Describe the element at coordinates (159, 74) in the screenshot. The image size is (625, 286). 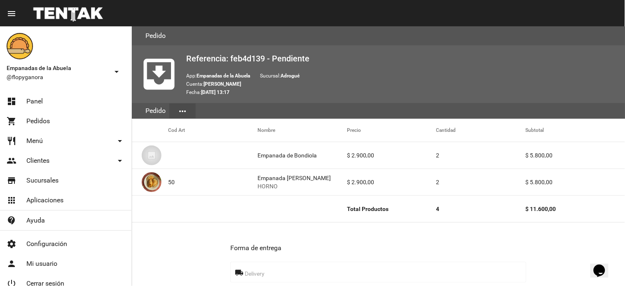
I see `mat-icon: move_to_inbox` at that location.